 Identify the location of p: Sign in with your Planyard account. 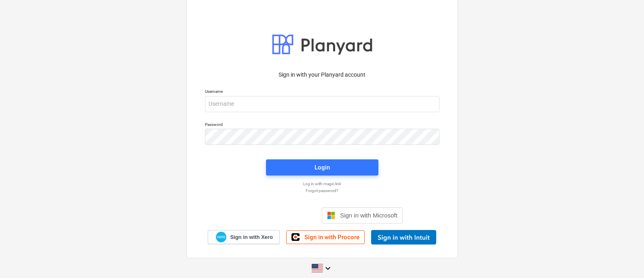
(322, 75).